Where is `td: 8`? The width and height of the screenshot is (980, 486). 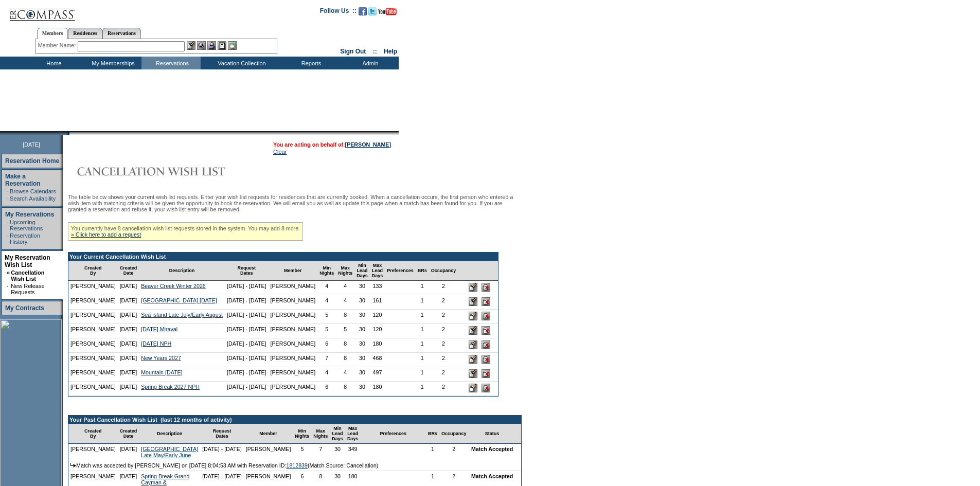 td: 8 is located at coordinates (345, 316).